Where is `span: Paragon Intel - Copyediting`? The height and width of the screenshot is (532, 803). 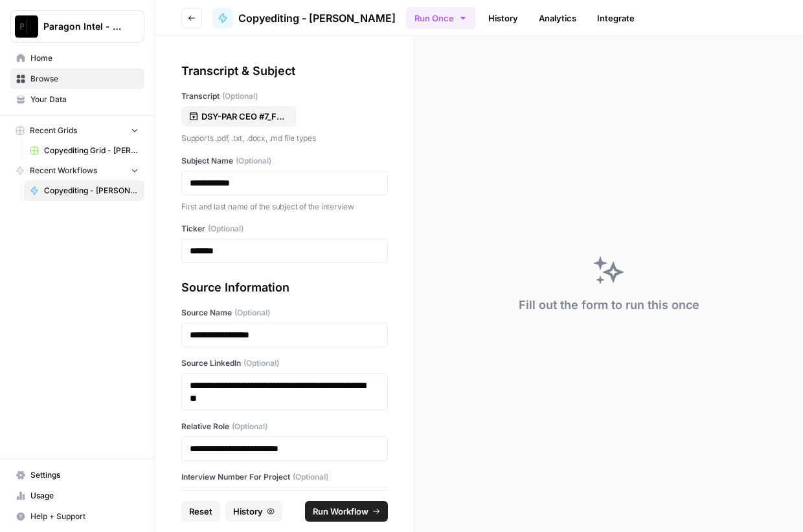
span: Paragon Intel - Copyediting is located at coordinates (82, 27).